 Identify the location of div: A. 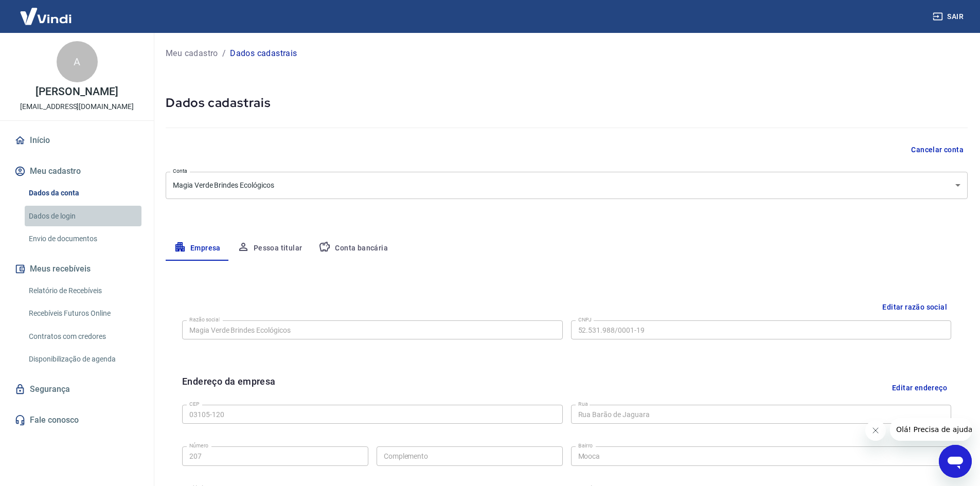
(77, 62).